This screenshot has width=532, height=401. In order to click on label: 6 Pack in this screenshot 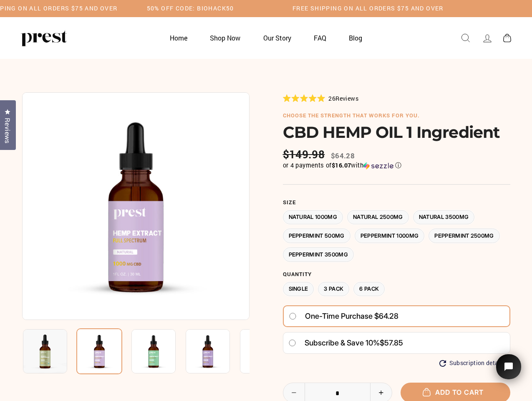, I will do `click(369, 289)`.